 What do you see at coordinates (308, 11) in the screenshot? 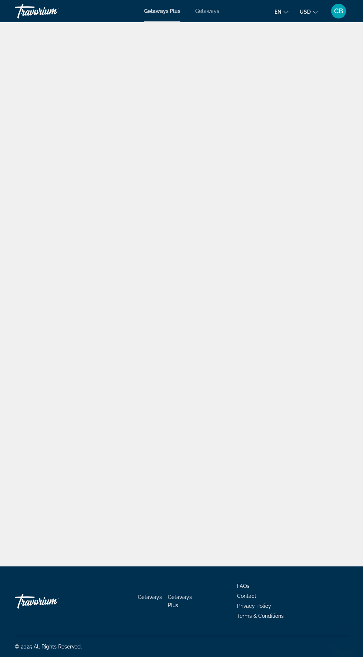
I see `button: Change currency` at bounding box center [308, 11].